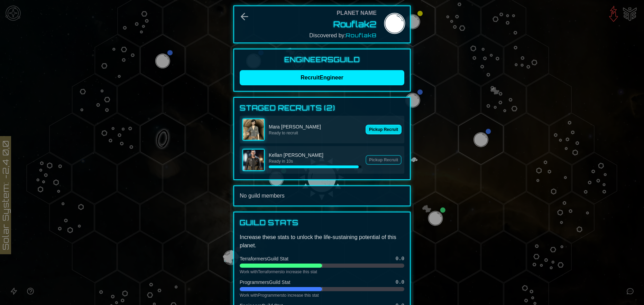 This screenshot has height=305, width=644. Describe the element at coordinates (322, 196) in the screenshot. I see `div: No guild members` at that location.